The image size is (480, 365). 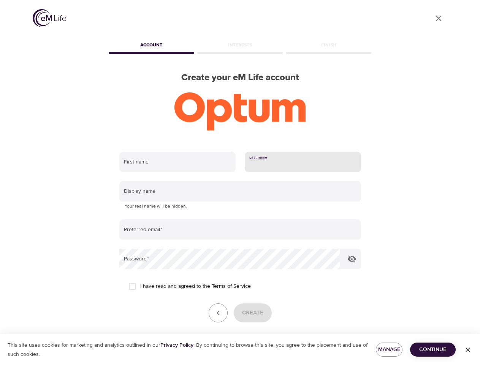 What do you see at coordinates (177, 345) in the screenshot?
I see `b: Privacy Policy` at bounding box center [177, 345].